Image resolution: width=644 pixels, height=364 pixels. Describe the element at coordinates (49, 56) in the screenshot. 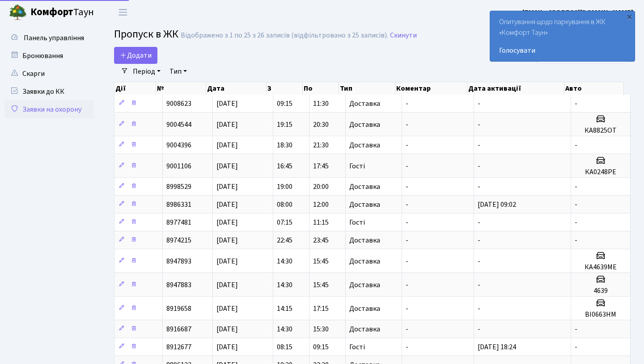

I see `a: Бронювання` at that location.